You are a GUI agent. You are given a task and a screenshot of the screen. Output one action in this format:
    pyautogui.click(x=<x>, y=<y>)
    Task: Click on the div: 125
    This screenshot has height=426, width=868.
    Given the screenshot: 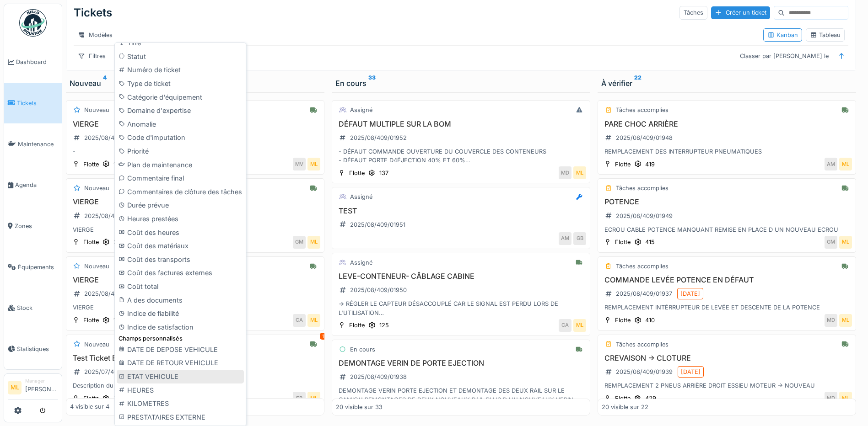 What is the action you would take?
    pyautogui.click(x=384, y=325)
    